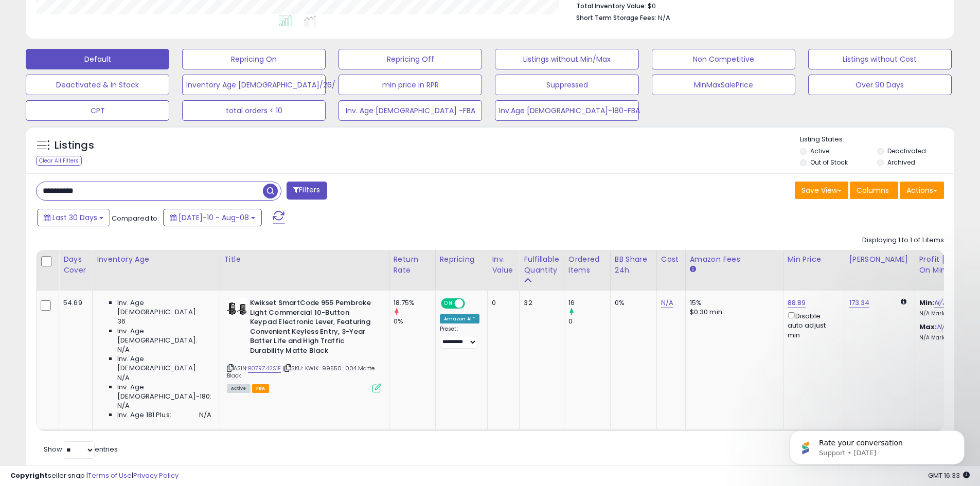  Describe the element at coordinates (301, 372) in the screenshot. I see `span: | SKU: KWIK-99550-004 Matte Black` at that location.